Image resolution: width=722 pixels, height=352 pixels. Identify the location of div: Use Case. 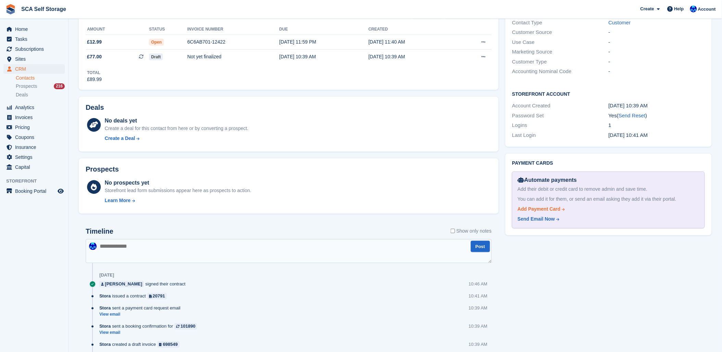
(560, 42).